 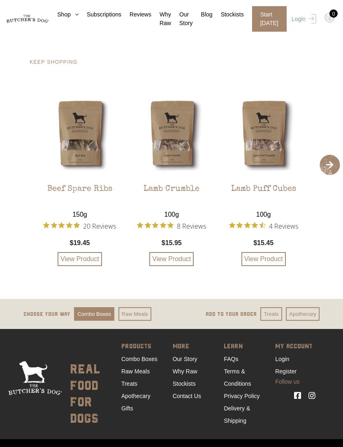 I want to click on span: Previous, so click(x=13, y=165).